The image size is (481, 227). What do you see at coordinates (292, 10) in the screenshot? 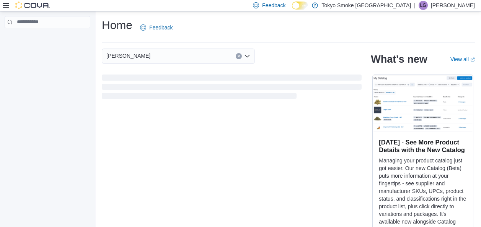
I see `span: Dark Mode` at bounding box center [292, 10].